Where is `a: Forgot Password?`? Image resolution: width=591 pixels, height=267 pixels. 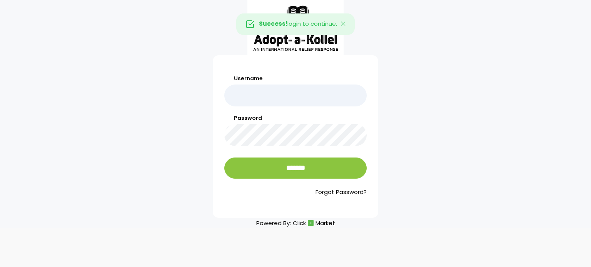 a: Forgot Password? is located at coordinates (295, 192).